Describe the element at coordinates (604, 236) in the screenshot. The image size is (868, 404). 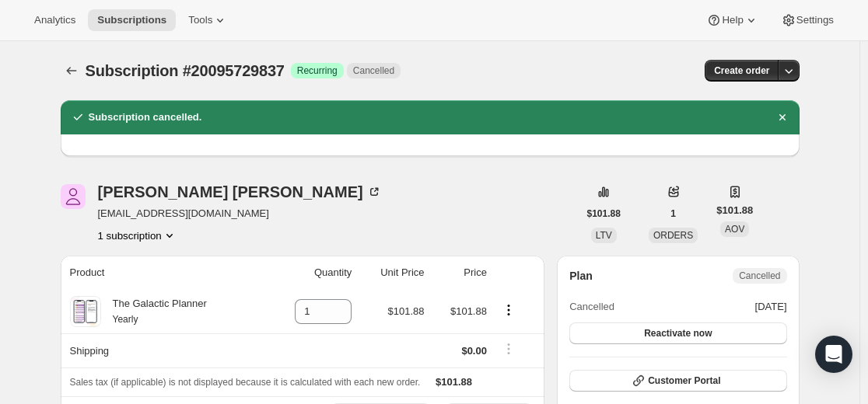
I see `span: LTV` at that location.